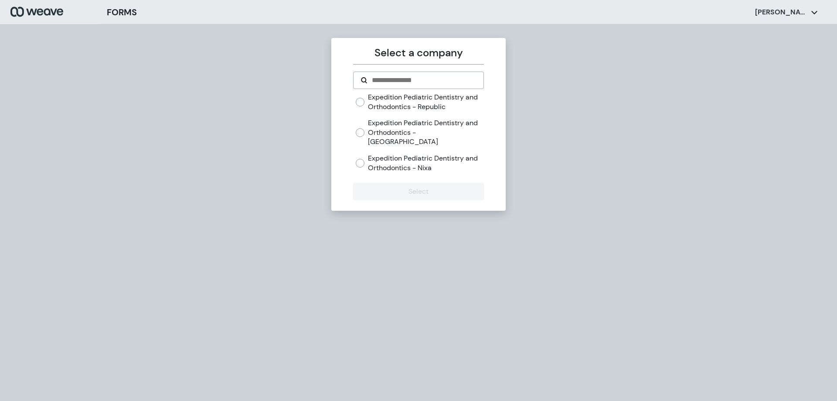 This screenshot has height=401, width=837. Describe the element at coordinates (418, 191) in the screenshot. I see `button: Select` at that location.